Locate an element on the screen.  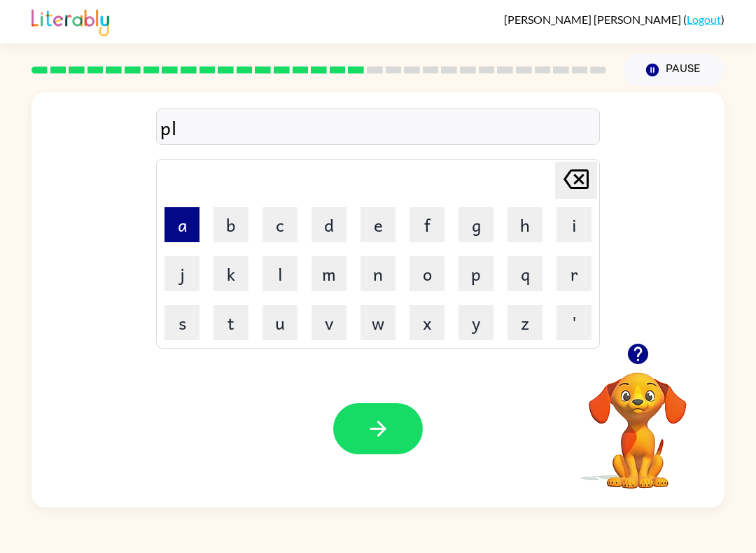
button: y is located at coordinates (476, 323).